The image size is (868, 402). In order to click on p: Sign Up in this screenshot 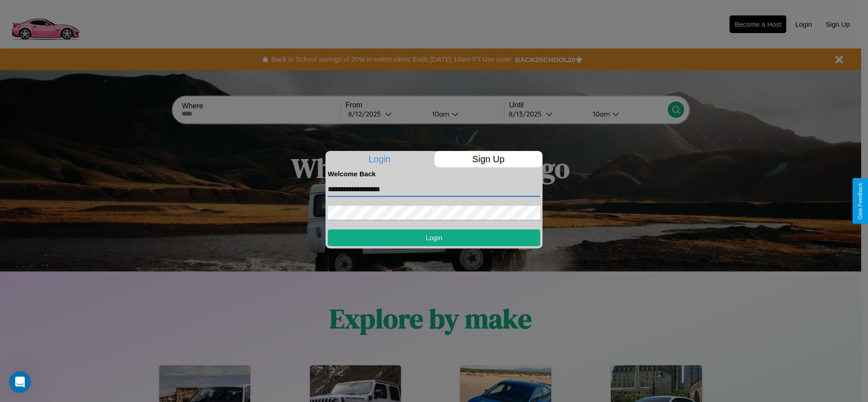, I will do `click(488, 159)`.